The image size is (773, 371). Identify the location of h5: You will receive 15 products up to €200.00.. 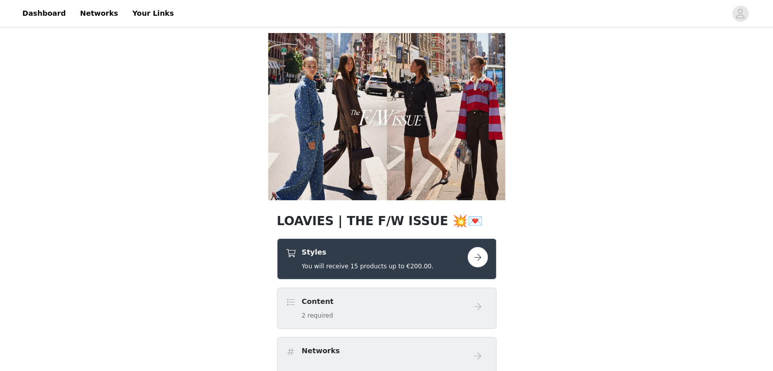
(367, 266).